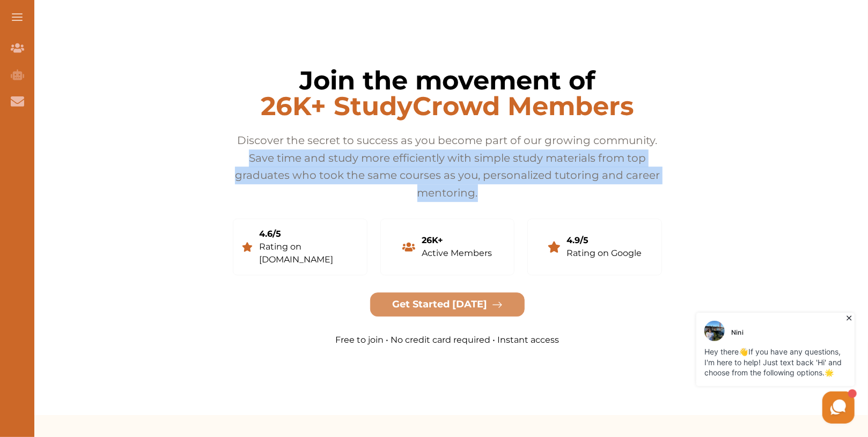 The width and height of the screenshot is (868, 437). What do you see at coordinates (104, 21) in the screenshot?
I see `img: Nini` at bounding box center [104, 21].